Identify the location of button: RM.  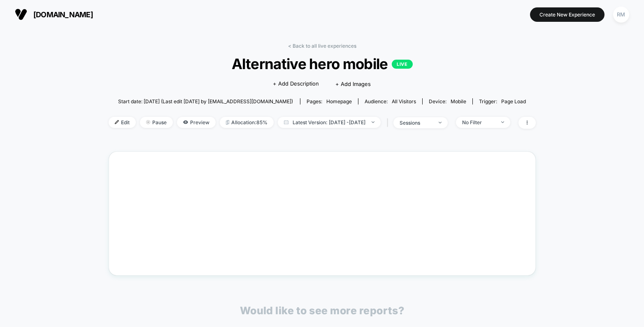
(621, 14).